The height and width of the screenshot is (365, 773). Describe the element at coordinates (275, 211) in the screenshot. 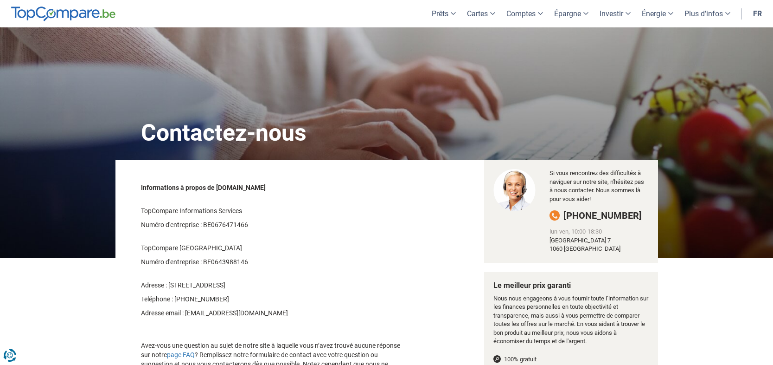

I see `p: TopCompare Informations Services` at that location.